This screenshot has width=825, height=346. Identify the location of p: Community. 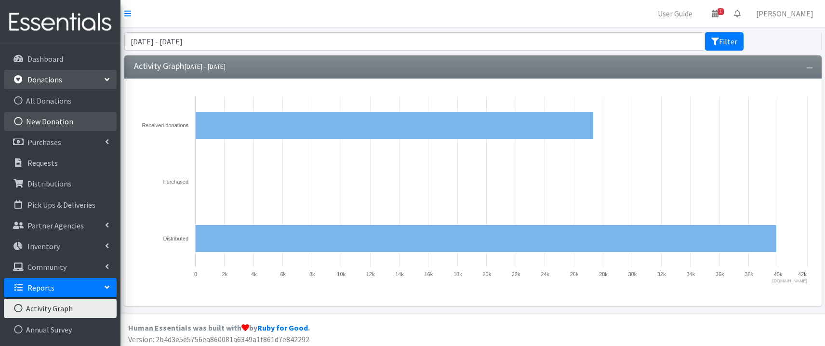
(47, 267).